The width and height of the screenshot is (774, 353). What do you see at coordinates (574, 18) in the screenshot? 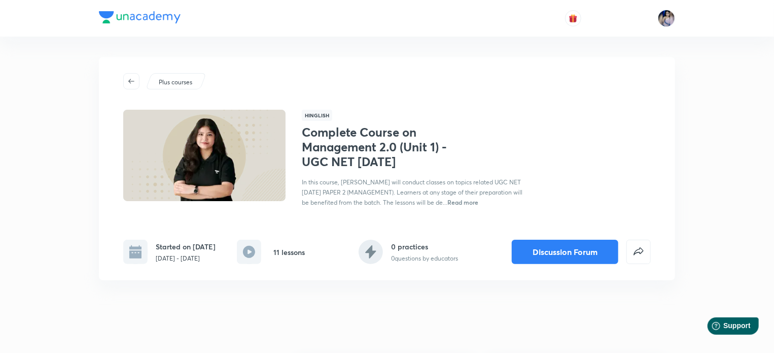
I see `button: avatar` at bounding box center [574, 18].